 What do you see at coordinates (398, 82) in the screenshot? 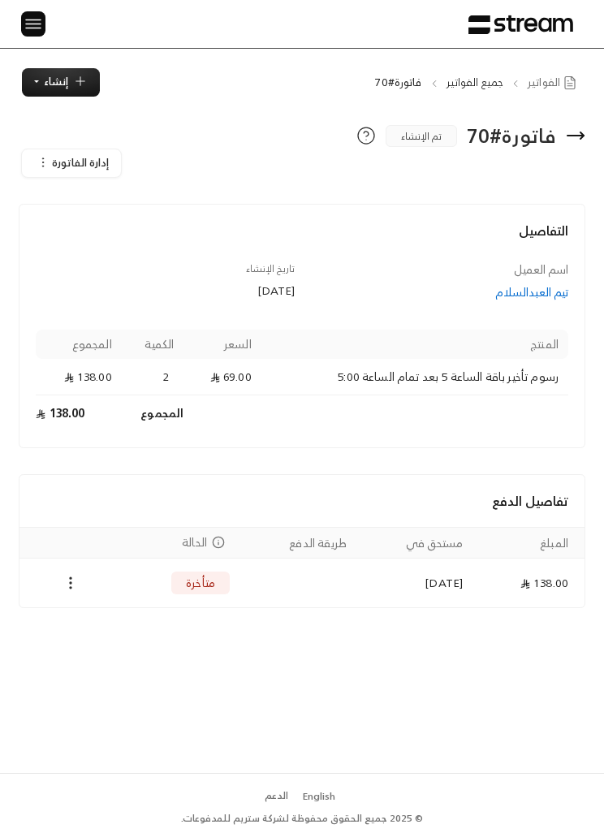
I see `p: فاتورة#70` at bounding box center [398, 82].